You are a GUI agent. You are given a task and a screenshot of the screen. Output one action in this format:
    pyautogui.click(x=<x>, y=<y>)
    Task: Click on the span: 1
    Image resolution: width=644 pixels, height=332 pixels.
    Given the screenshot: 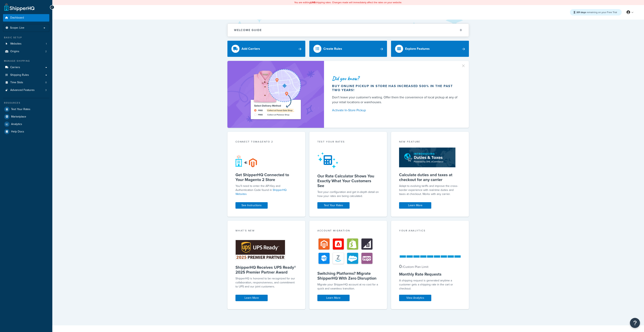 What is the action you would take?
    pyautogui.click(x=46, y=44)
    